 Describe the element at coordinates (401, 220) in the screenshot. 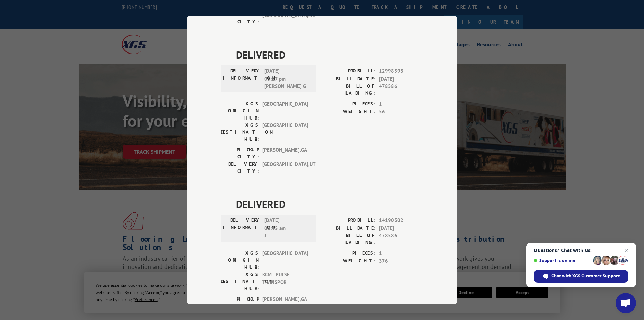

I see `span: 14190302` at that location.